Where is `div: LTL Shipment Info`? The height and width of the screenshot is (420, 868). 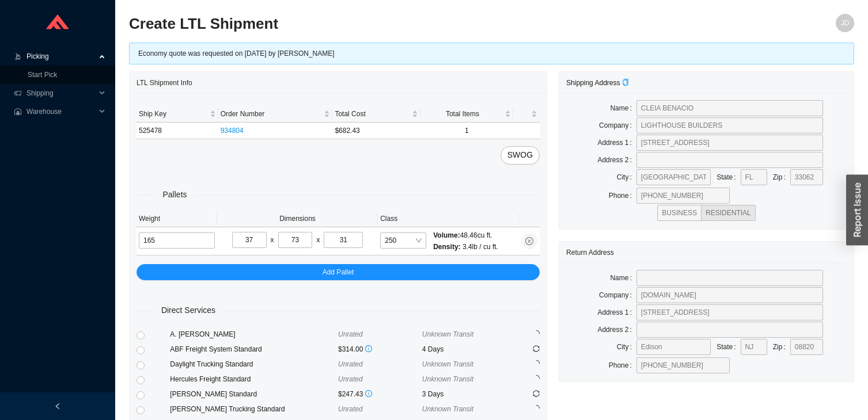
div: LTL Shipment Info is located at coordinates (338, 82).